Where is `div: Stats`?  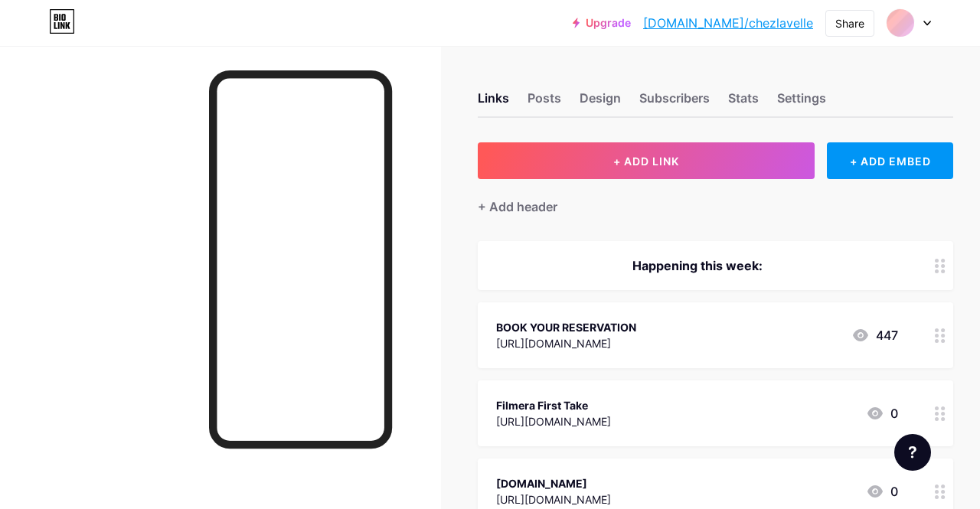 div: Stats is located at coordinates (743, 103).